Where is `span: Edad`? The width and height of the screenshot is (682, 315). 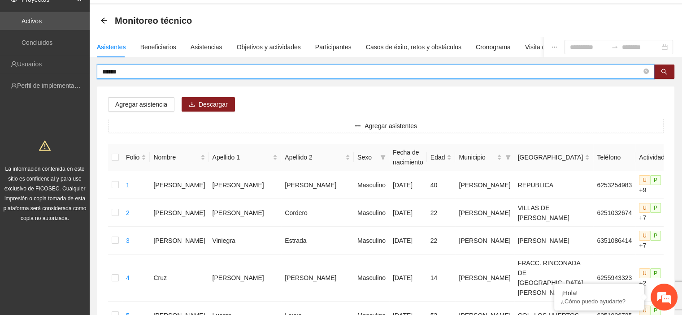 span: Edad is located at coordinates (438, 157).